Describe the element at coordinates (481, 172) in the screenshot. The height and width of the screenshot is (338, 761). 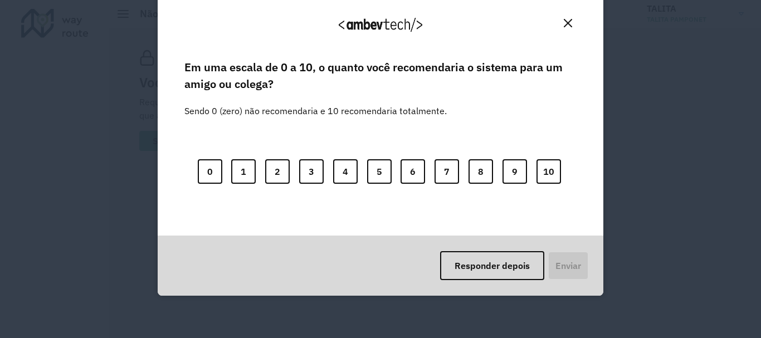
I see `button: 8` at that location.